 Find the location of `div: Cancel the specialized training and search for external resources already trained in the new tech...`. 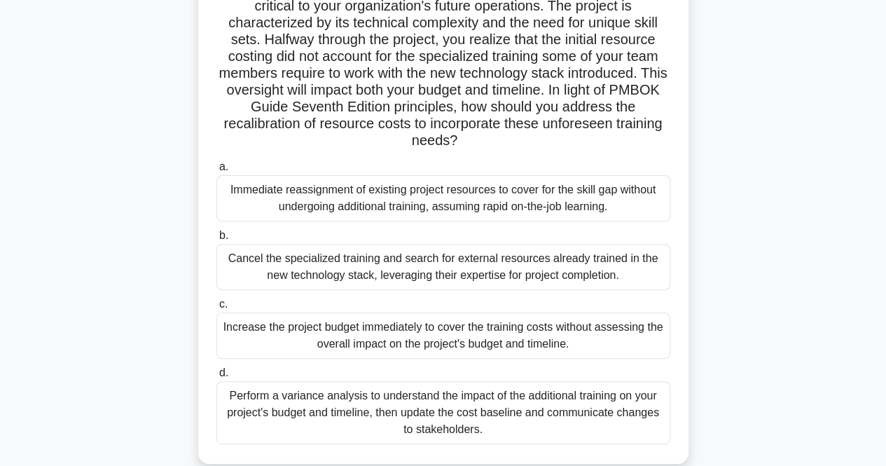

div: Cancel the specialized training and search for external resources already trained in the new tech... is located at coordinates (443, 267).